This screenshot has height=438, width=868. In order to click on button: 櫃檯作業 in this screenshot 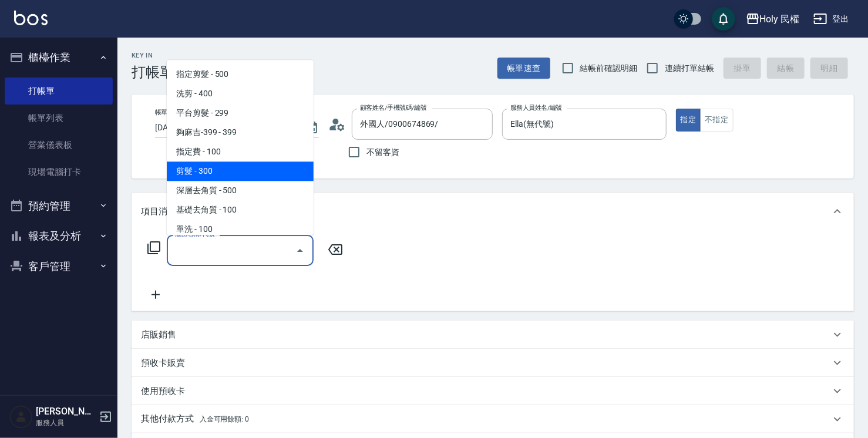, I will do `click(58, 58)`.